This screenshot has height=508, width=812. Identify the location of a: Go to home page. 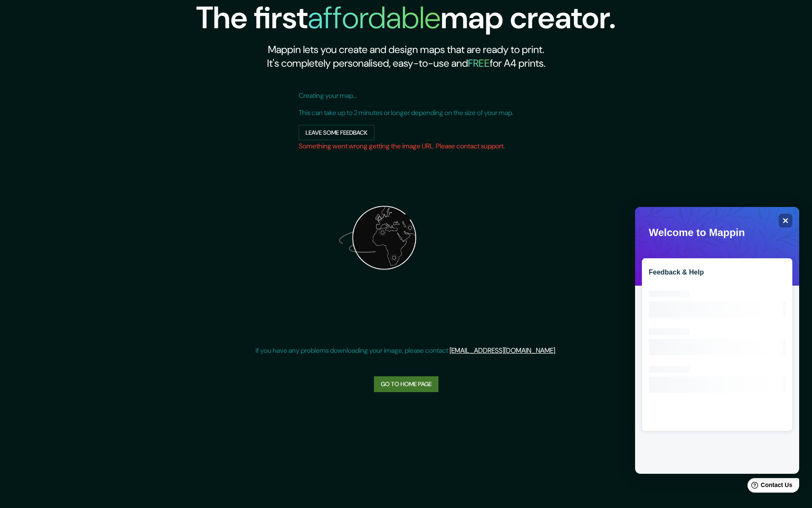
(406, 384).